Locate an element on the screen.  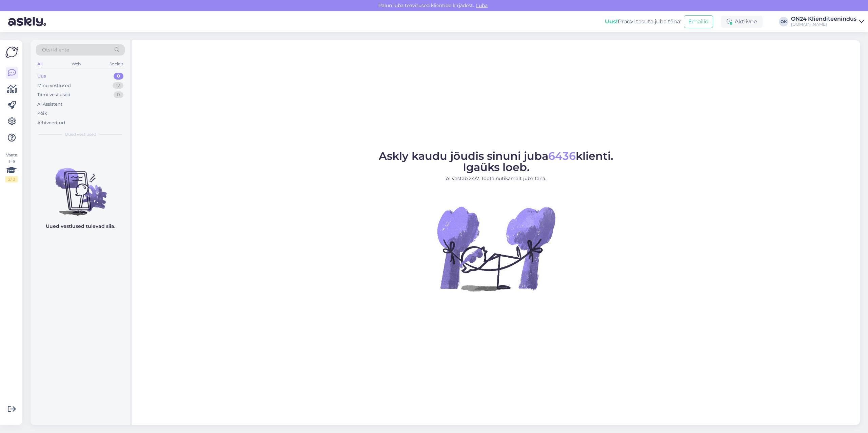
div: Vaata siia is located at coordinates (11, 167).